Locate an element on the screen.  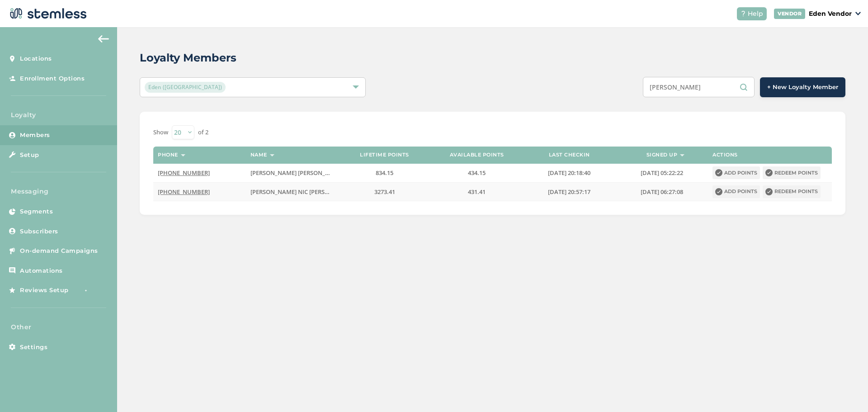
span: Subscribers is located at coordinates (39, 232).